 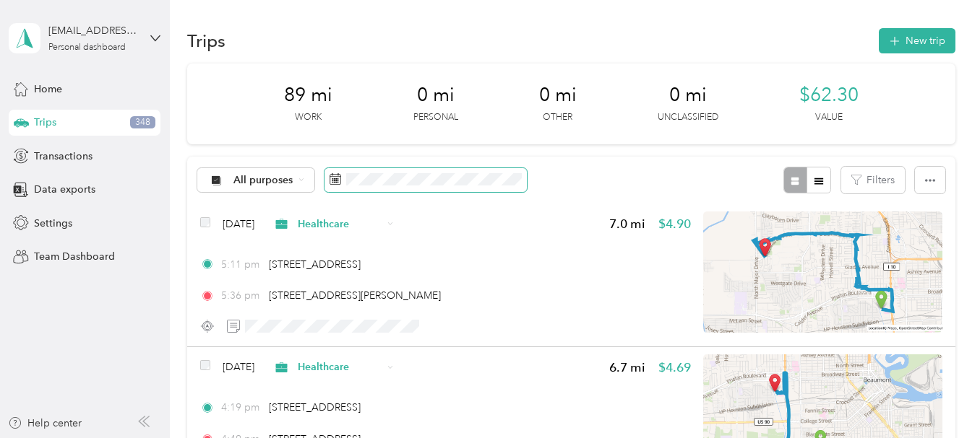 What do you see at coordinates (822, 272) in the screenshot?
I see `img: minimap` at bounding box center [822, 272].